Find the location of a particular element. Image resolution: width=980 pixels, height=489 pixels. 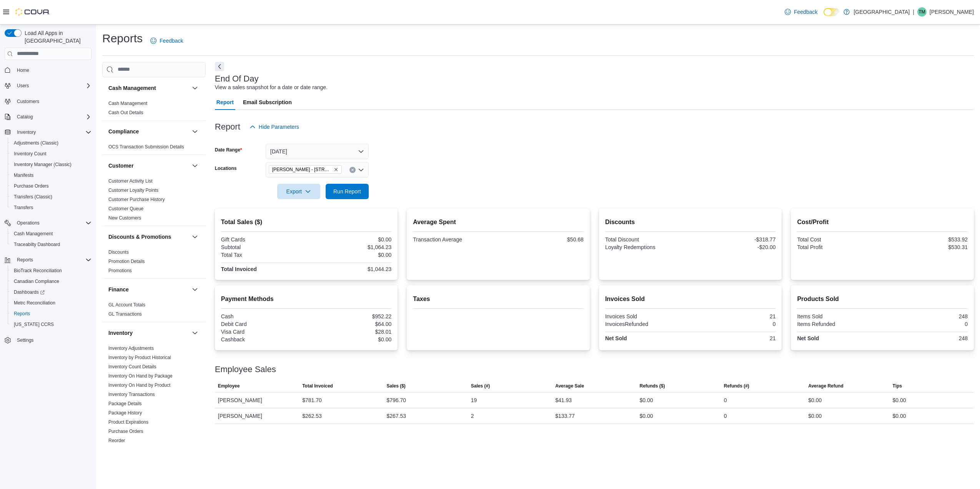

h3: Employee Sales is located at coordinates (246, 369).